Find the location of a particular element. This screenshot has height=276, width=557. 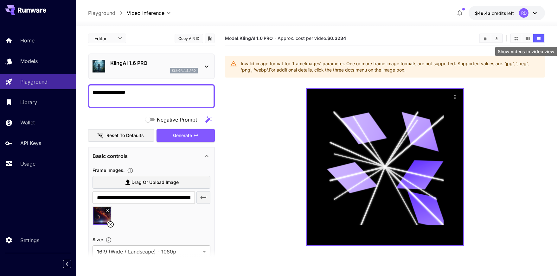

label: Drag or upload image is located at coordinates (151, 183).